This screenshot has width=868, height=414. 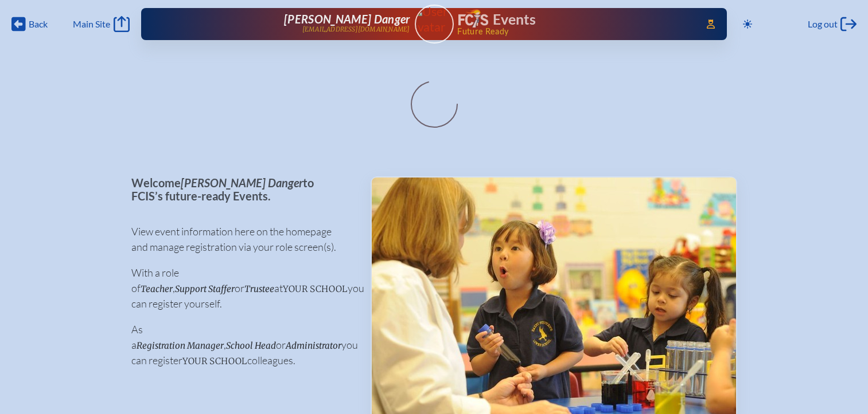 I want to click on span: Future Ready, so click(x=573, y=31).